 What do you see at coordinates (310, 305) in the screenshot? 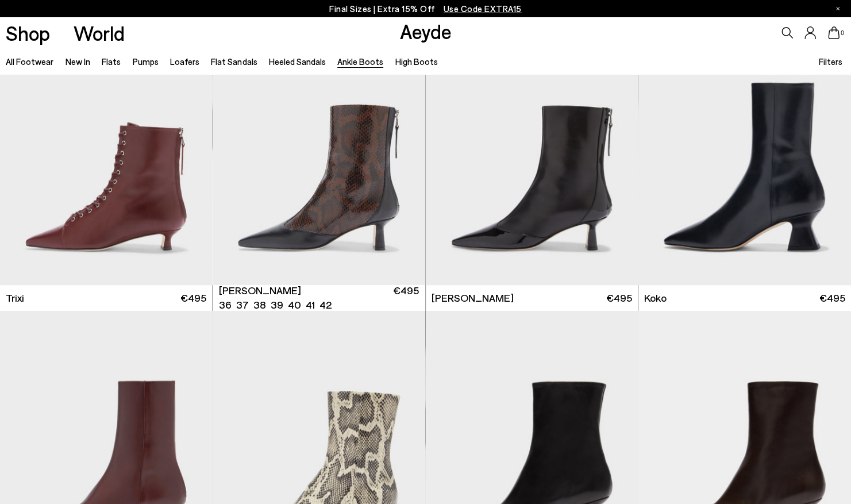
I see `li: 41` at bounding box center [310, 305].